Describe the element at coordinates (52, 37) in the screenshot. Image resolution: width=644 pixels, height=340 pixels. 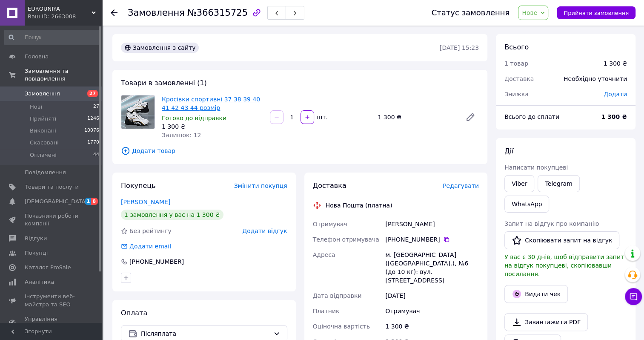
I see `input: Пошук` at that location.